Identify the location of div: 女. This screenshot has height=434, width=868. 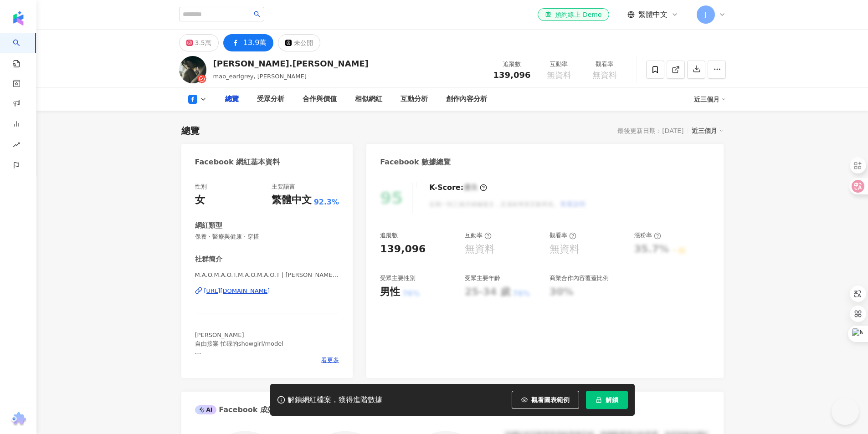
(200, 200).